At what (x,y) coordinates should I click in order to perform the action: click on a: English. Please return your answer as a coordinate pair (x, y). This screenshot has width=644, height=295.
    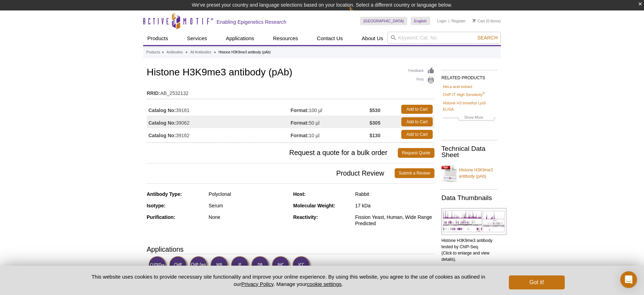
    Looking at the image, I should click on (420, 21).